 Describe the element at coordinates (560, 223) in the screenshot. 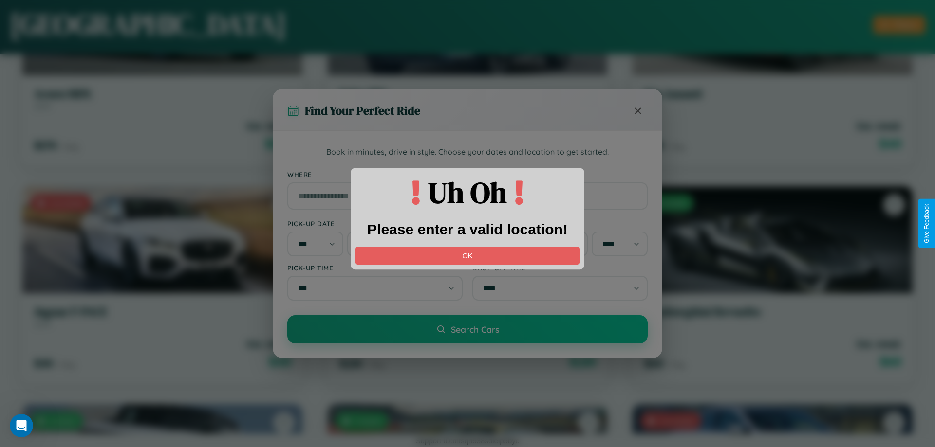

I see `label: Drop-off Date` at that location.